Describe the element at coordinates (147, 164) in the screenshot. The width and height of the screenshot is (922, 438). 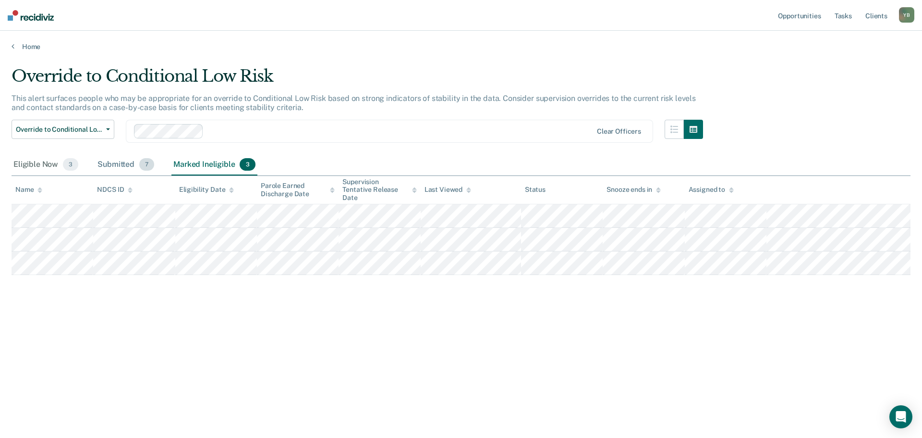
I see `span: 7` at that location.